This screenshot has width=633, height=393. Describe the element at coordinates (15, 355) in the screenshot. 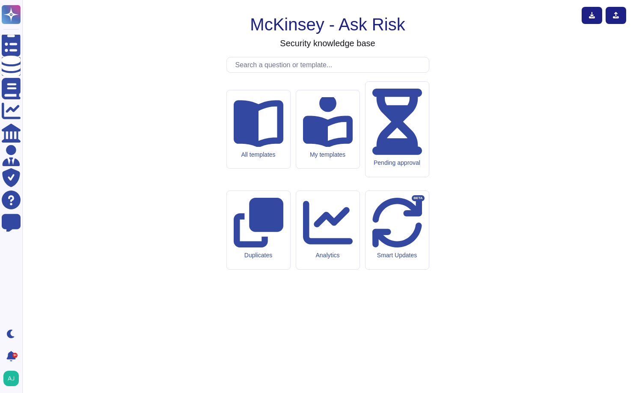

I see `div: 9+` at that location.